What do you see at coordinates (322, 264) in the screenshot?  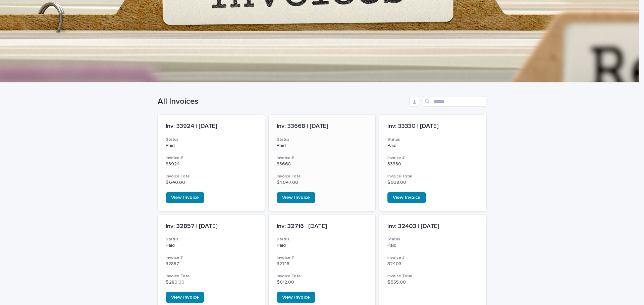 I see `p: 32716` at bounding box center [322, 264].